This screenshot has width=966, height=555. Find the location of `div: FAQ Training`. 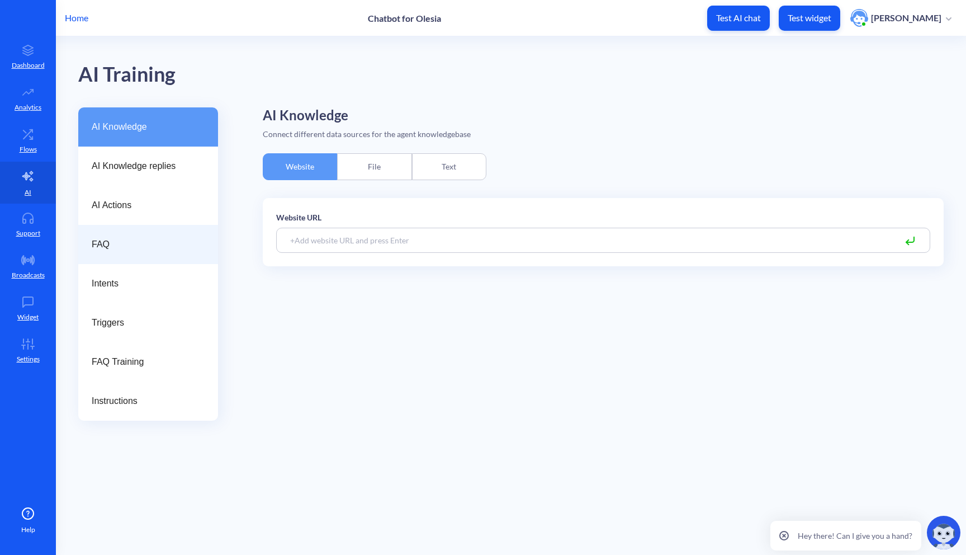

div: FAQ Training is located at coordinates (148, 362).